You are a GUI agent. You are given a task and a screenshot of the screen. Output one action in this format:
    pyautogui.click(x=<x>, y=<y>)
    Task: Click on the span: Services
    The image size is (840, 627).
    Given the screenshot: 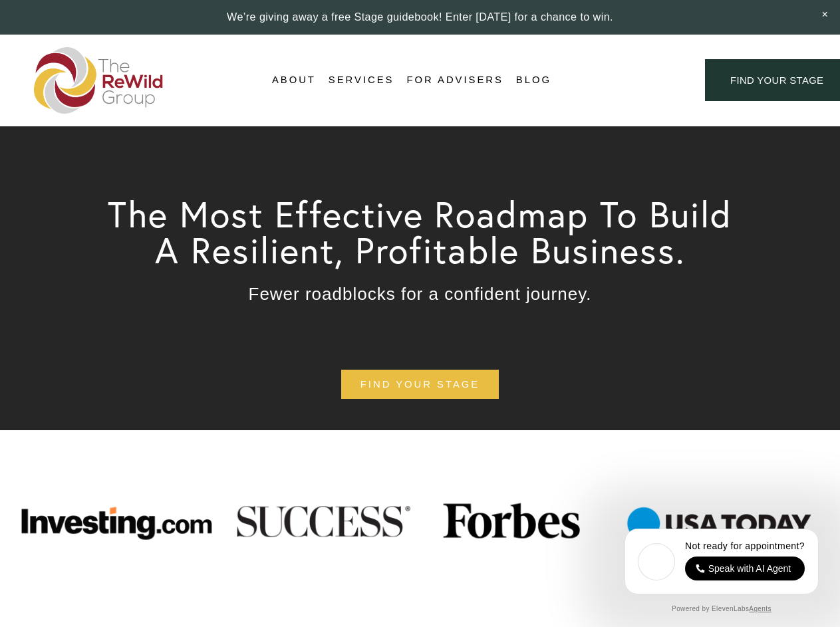 What is the action you would take?
    pyautogui.click(x=361, y=80)
    